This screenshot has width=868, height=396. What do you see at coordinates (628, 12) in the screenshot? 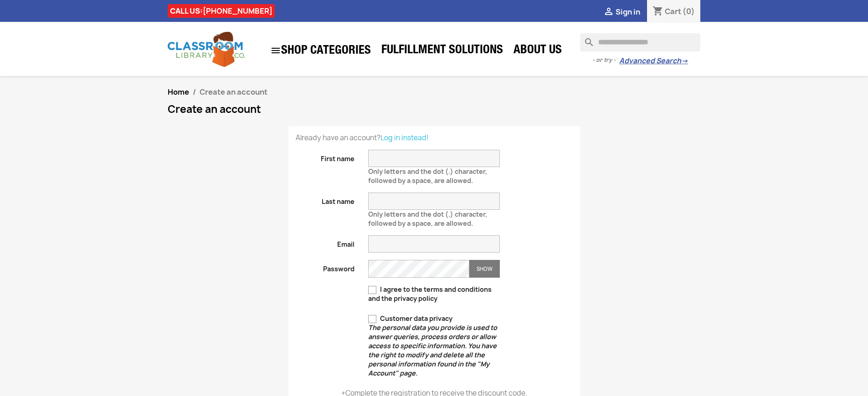
I see `span: Sign in` at bounding box center [628, 12].